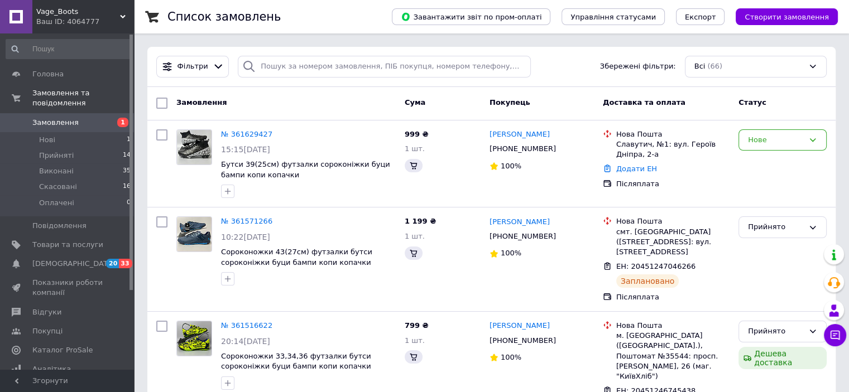  Describe the element at coordinates (193, 66) in the screenshot. I see `span: Фільтри` at that location.